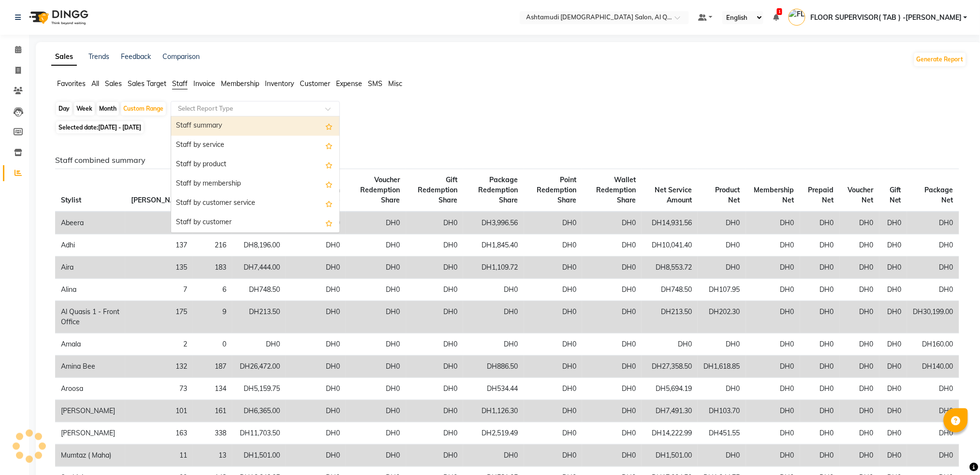 This screenshot has height=475, width=980. What do you see at coordinates (240, 83) in the screenshot?
I see `span: Membership` at bounding box center [240, 83].